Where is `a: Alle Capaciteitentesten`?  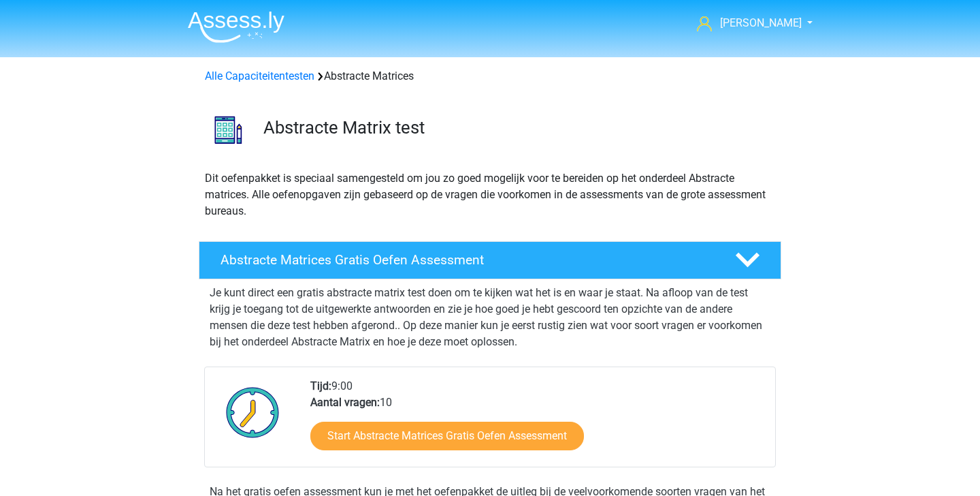 a: Alle Capaciteitentesten is located at coordinates (260, 75).